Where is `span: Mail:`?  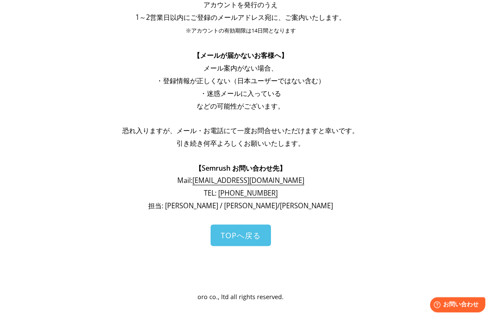
span: Mail: is located at coordinates (241, 180).